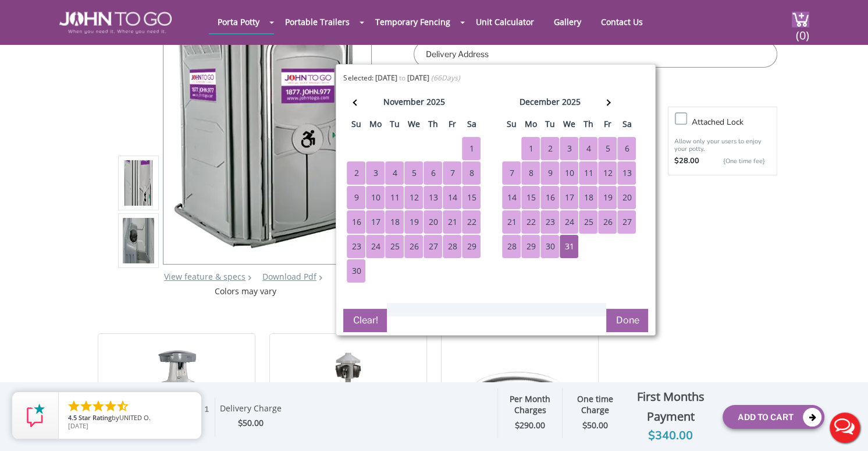 The height and width of the screenshot is (451, 868). I want to click on img: cart a, so click(800, 19).